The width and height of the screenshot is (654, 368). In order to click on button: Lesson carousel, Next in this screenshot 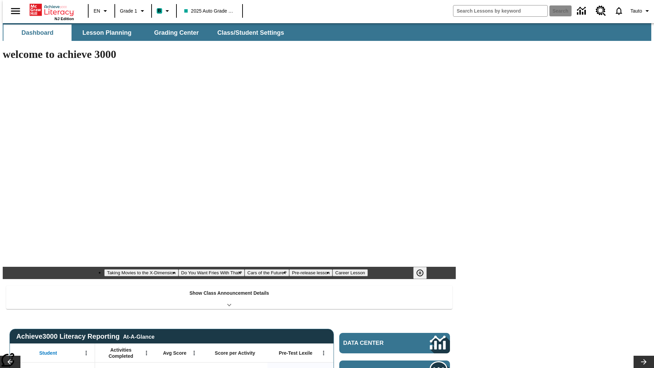, I will do `click(644, 362)`.